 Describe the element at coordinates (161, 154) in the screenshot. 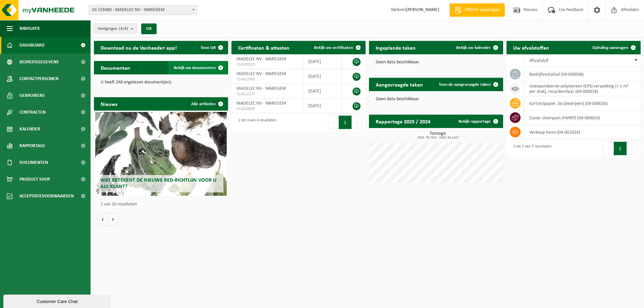

I see `a: Wat betekent de nieuwe RED-richtlijn voor u als klant?` at that location.